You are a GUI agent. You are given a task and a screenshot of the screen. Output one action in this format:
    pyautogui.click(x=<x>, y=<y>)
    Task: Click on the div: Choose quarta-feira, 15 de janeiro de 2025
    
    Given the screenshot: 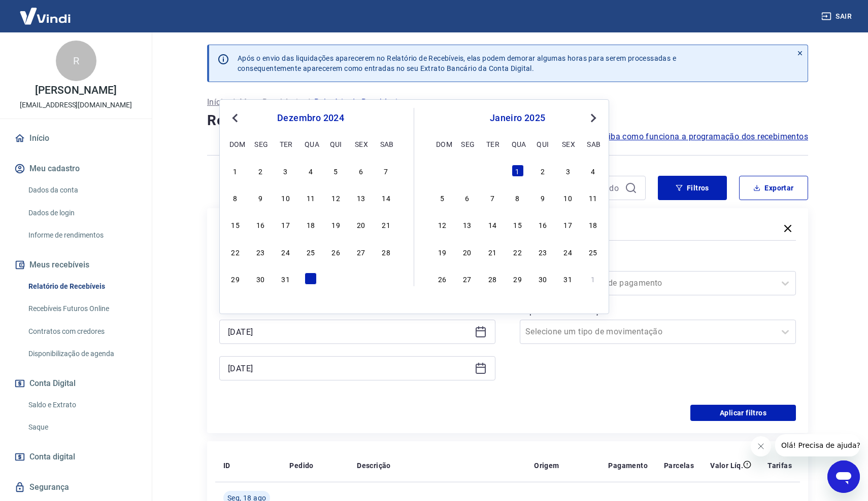 What is the action you would take?
    pyautogui.click(x=518, y=224)
    